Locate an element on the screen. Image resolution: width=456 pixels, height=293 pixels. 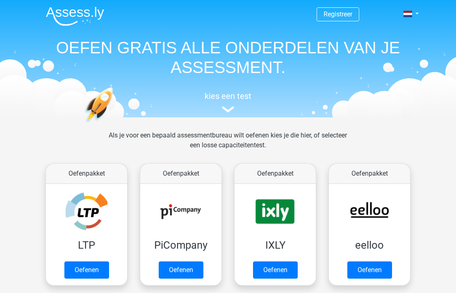
img: Assessly is located at coordinates (75, 16).